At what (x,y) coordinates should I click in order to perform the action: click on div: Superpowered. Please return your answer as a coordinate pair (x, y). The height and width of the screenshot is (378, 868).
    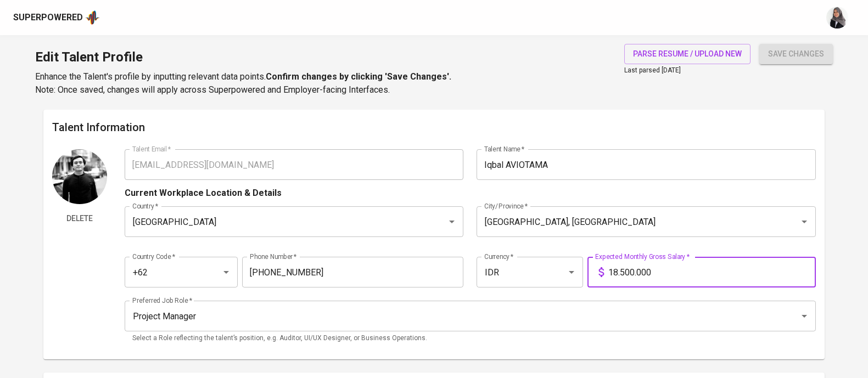
    Looking at the image, I should click on (48, 17).